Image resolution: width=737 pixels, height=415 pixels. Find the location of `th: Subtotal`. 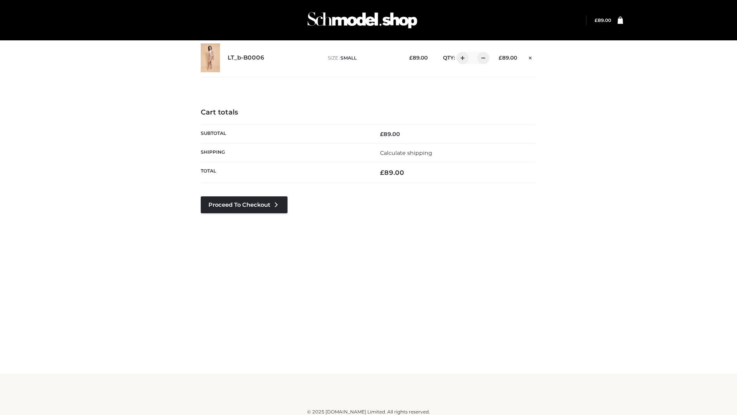

th: Subtotal is located at coordinates (284, 134).